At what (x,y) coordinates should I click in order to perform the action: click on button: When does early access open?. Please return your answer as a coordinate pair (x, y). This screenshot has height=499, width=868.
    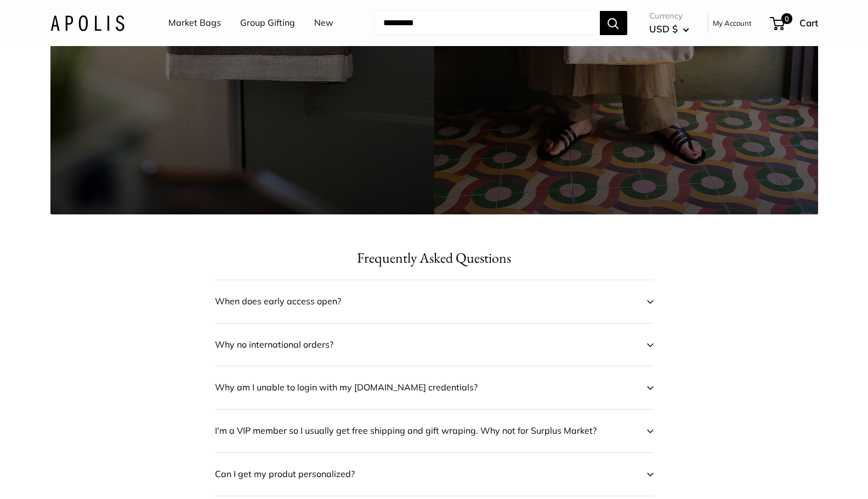
    Looking at the image, I should click on (434, 302).